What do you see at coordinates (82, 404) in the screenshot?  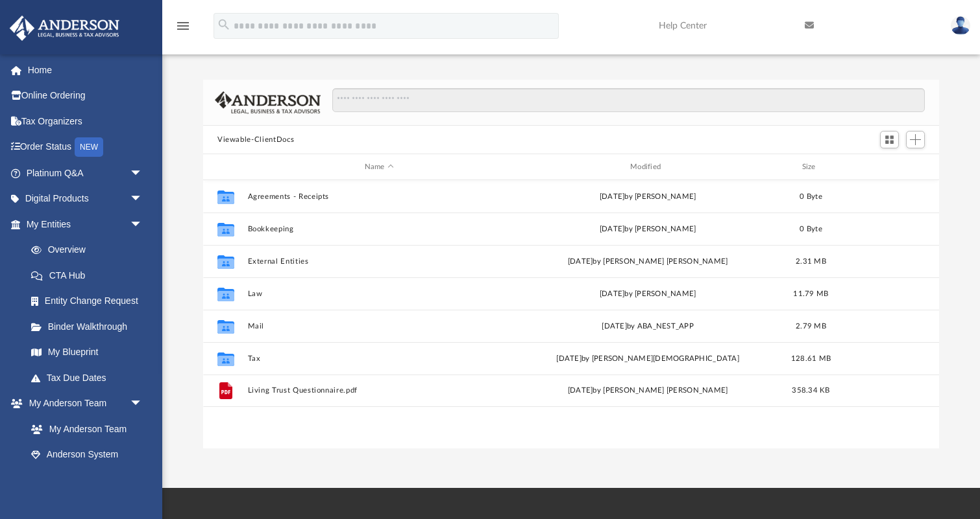 I see `a: My Anderson Teamarrow_drop_down` at bounding box center [82, 404].